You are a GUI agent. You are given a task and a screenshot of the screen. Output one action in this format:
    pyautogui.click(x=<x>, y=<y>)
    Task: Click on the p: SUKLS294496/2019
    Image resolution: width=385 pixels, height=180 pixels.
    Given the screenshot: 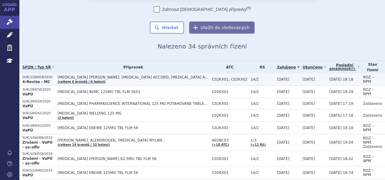 What is the action you would take?
    pyautogui.click(x=38, y=138)
    